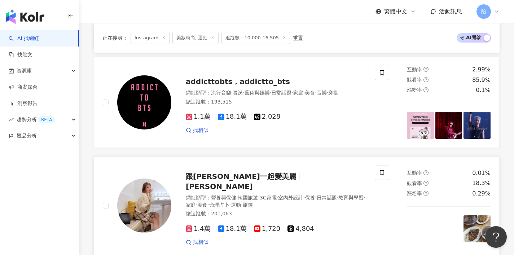 The width and height of the screenshot is (514, 255). What do you see at coordinates (24, 71) in the screenshot?
I see `span: 資源庫` at bounding box center [24, 71].